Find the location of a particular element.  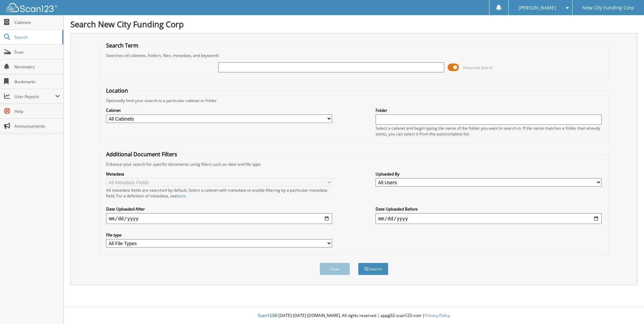

span: Announcements is located at coordinates (37, 126).